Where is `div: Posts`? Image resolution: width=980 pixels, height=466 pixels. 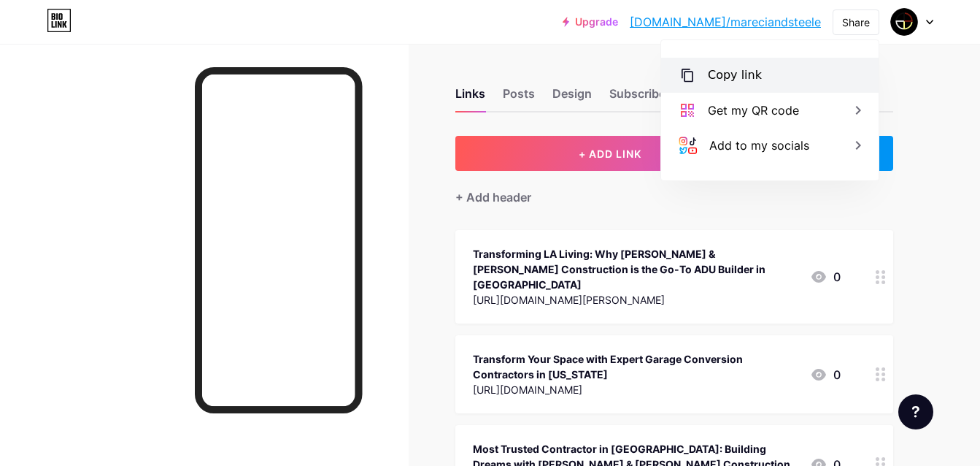 div: Posts is located at coordinates (518, 98).